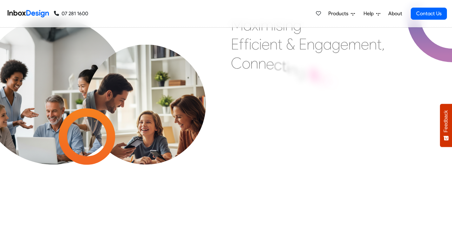  What do you see at coordinates (246, 63) in the screenshot?
I see `div: o` at bounding box center [246, 63].